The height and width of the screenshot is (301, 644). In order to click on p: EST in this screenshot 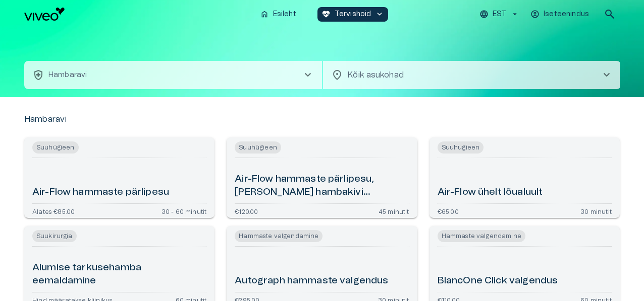, I will do `click(499, 14)`.